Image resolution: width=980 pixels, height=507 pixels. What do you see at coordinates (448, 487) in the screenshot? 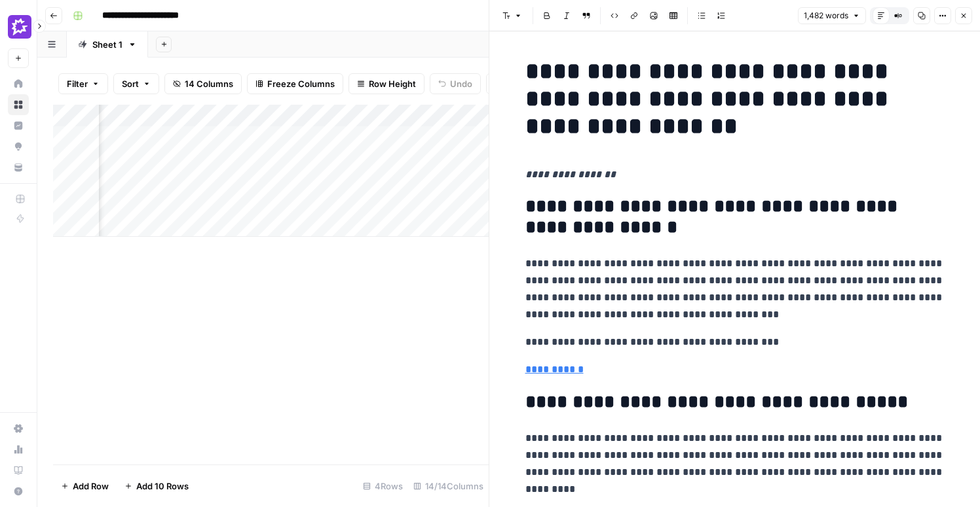
I see `div: 14/14 Columns` at bounding box center [448, 487].